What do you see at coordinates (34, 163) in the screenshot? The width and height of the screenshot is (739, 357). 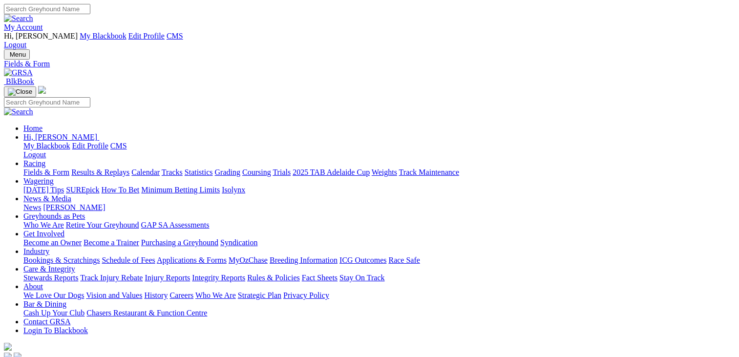 I see `a: Racing` at bounding box center [34, 163].